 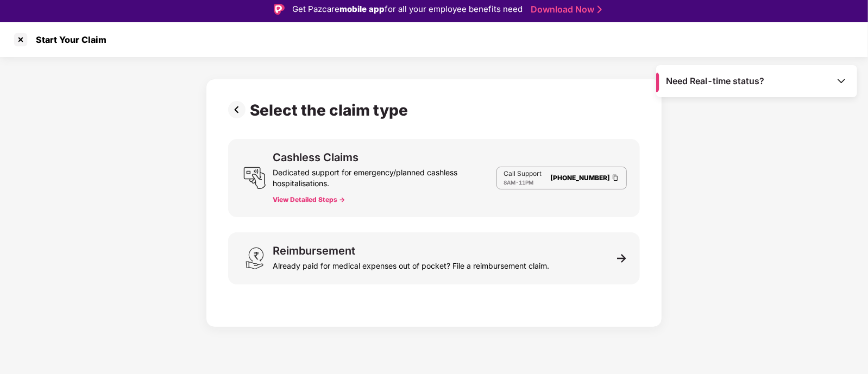 What do you see at coordinates (361, 9) in the screenshot?
I see `strong: mobile app` at bounding box center [361, 9].